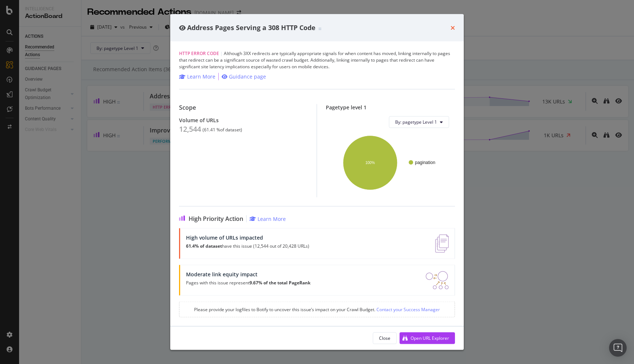  What do you see at coordinates (370, 163) in the screenshot?
I see `text: 100%` at bounding box center [370, 163].